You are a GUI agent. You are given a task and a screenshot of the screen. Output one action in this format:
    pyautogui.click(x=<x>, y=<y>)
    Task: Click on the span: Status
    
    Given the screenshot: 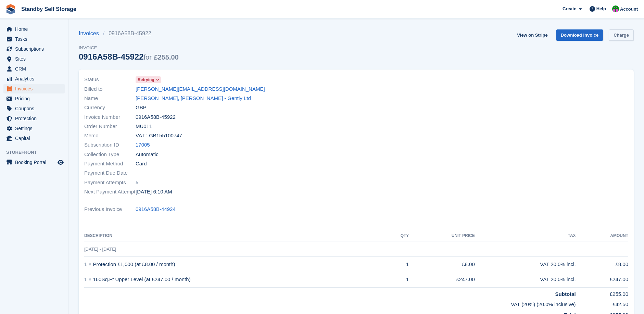 What is the action you would take?
    pyautogui.click(x=110, y=79)
    